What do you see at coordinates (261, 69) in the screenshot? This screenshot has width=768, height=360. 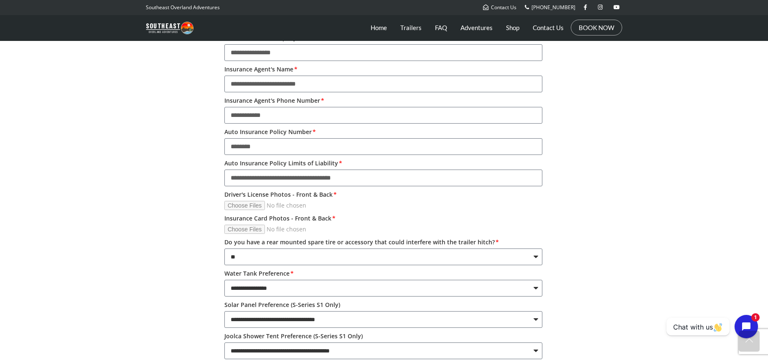 I see `label: Insurance Agent's Name` at bounding box center [261, 69].